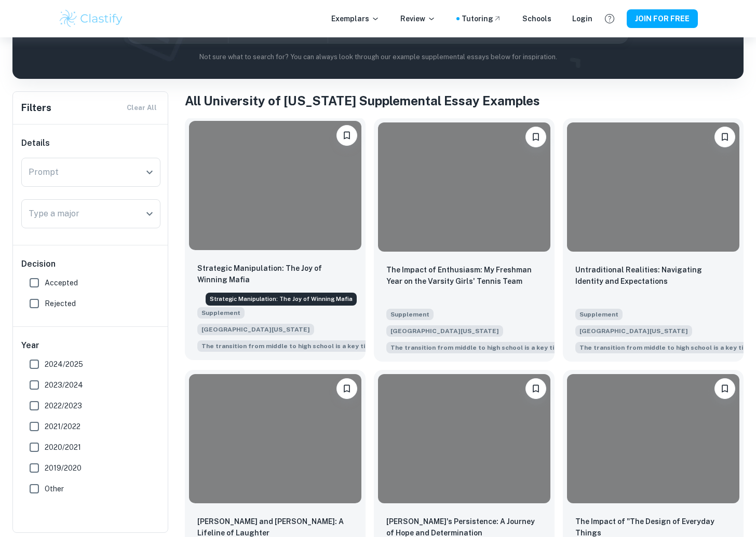 The image size is (756, 537). What do you see at coordinates (63, 406) in the screenshot?
I see `span: 2022/2023` at bounding box center [63, 406].